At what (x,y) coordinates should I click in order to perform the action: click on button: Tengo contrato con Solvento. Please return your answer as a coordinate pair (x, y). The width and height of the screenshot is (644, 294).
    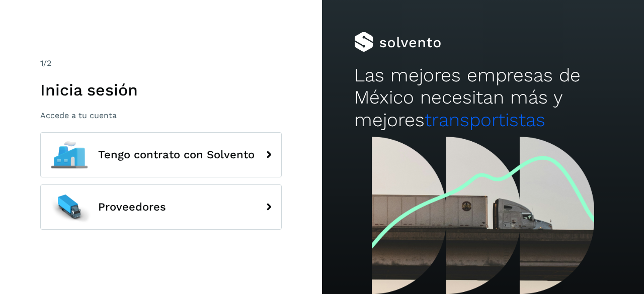
    Looking at the image, I should click on (161, 154).